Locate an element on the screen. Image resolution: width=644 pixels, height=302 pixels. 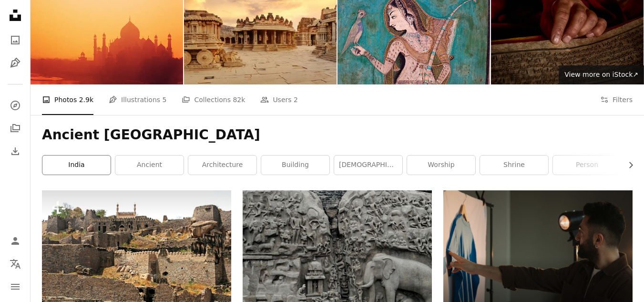
a: Download History is located at coordinates (15, 151).